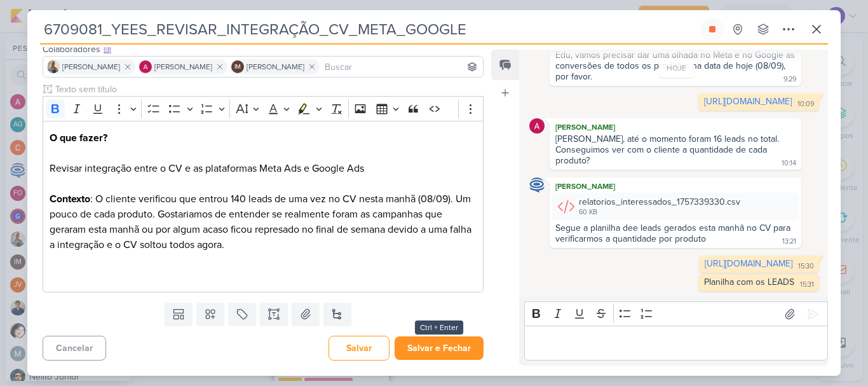  I want to click on div: Planilha com os LEADS, so click(749, 281).